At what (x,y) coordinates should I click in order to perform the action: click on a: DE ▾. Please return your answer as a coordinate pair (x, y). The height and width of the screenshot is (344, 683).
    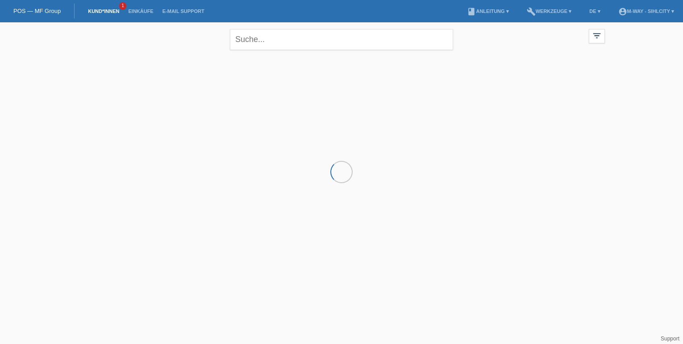
    Looking at the image, I should click on (595, 11).